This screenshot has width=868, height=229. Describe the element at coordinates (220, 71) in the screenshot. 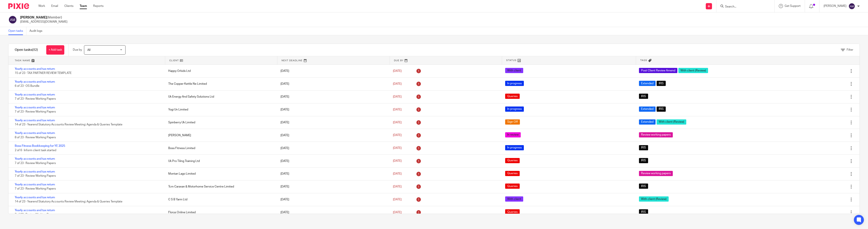

I see `div: Happy Orkids Ltd` at that location.